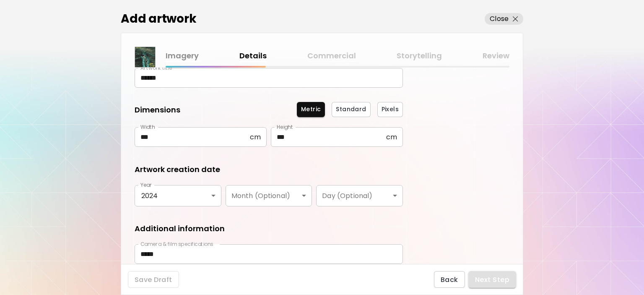 The height and width of the screenshot is (295, 644). What do you see at coordinates (351, 110) in the screenshot?
I see `button: Standard` at bounding box center [351, 110].